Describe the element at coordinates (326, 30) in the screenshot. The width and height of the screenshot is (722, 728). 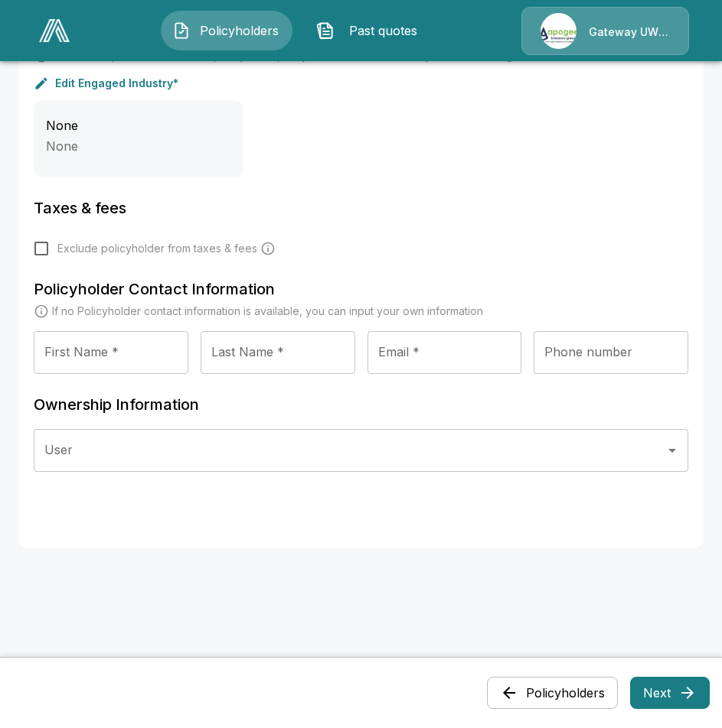
I see `img: Past quotes Icon` at that location.